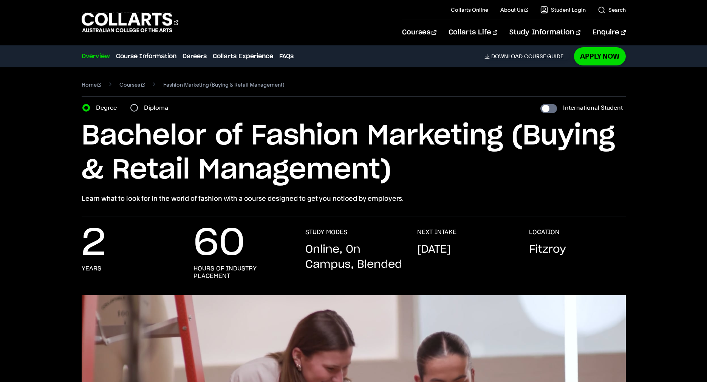 This screenshot has height=382, width=707. Describe the element at coordinates (287, 56) in the screenshot. I see `a: FAQs` at that location.